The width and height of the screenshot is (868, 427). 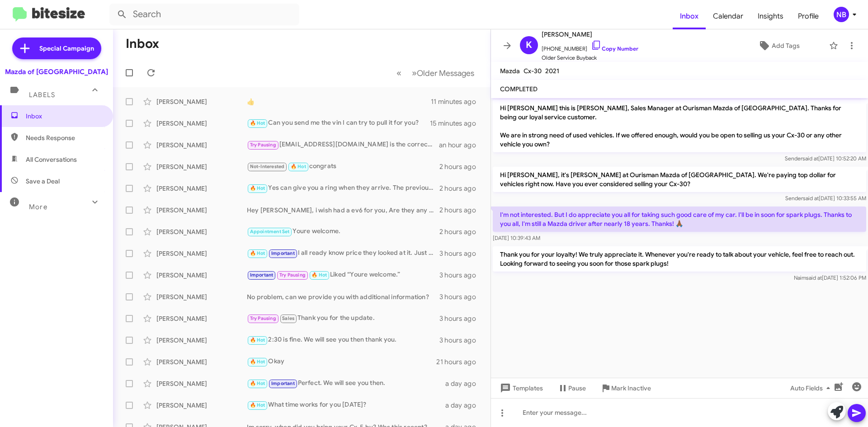 What do you see at coordinates (343, 166) in the screenshot?
I see `div: congrats` at bounding box center [343, 166].